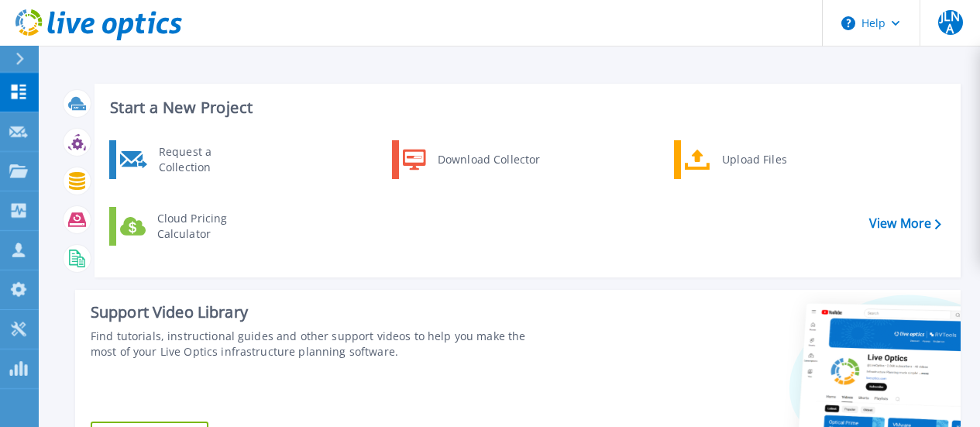 This screenshot has height=427, width=980. I want to click on div: Upload Files, so click(771, 160).